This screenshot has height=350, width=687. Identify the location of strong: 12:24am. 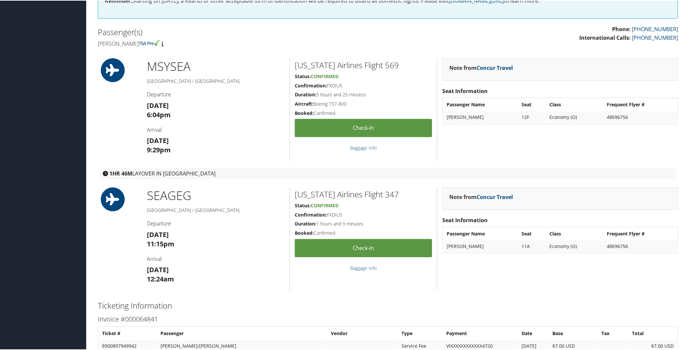
(160, 279).